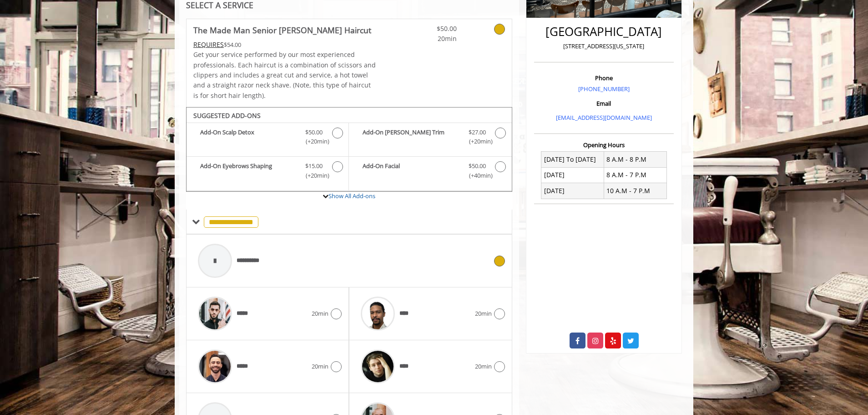 The height and width of the screenshot is (415, 868). What do you see at coordinates (267, 171) in the screenshot?
I see `label: Add-On Eyebrows Shaping` at bounding box center [267, 171].